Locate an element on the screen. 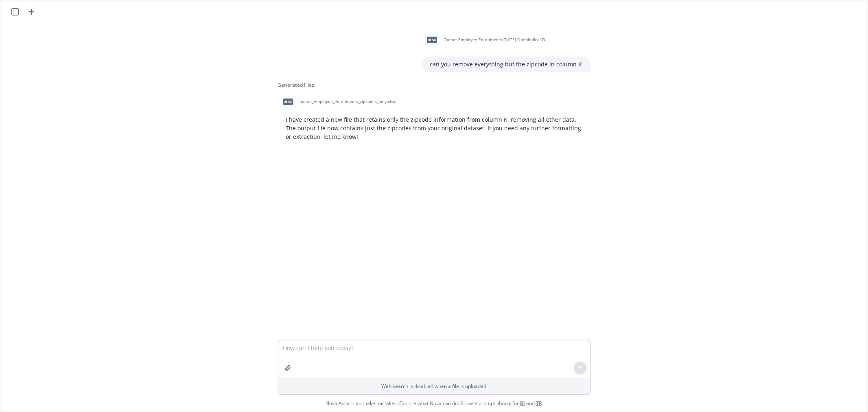 The height and width of the screenshot is (412, 868). a: BI is located at coordinates (523, 403).